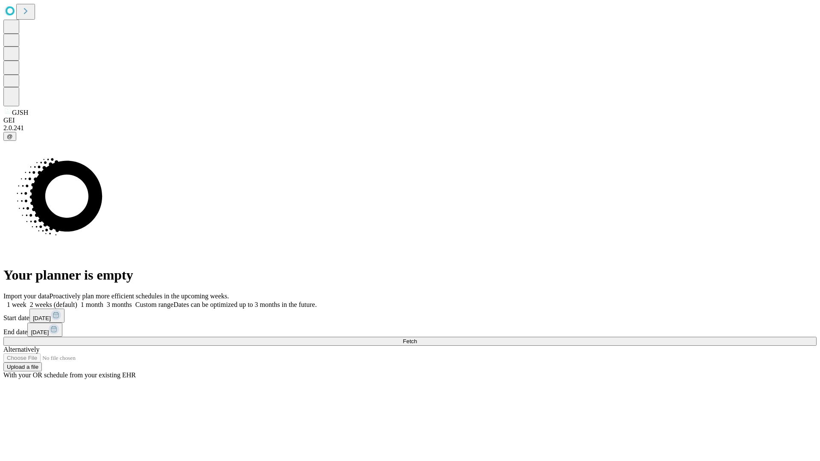  What do you see at coordinates (410, 275) in the screenshot?
I see `h1: Your planner is empty` at bounding box center [410, 275].